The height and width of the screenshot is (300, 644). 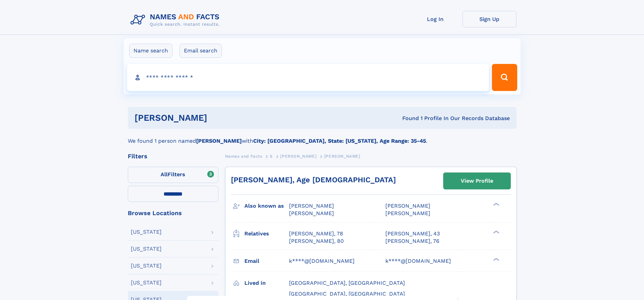 What do you see at coordinates (490, 19) in the screenshot?
I see `a: Sign Up` at bounding box center [490, 19].